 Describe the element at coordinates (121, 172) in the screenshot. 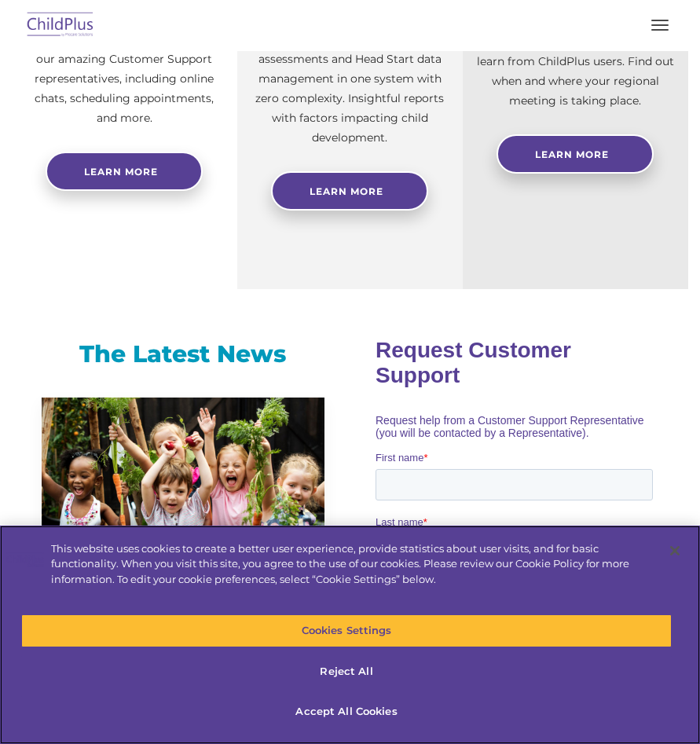

I see `span: Learn more` at that location.